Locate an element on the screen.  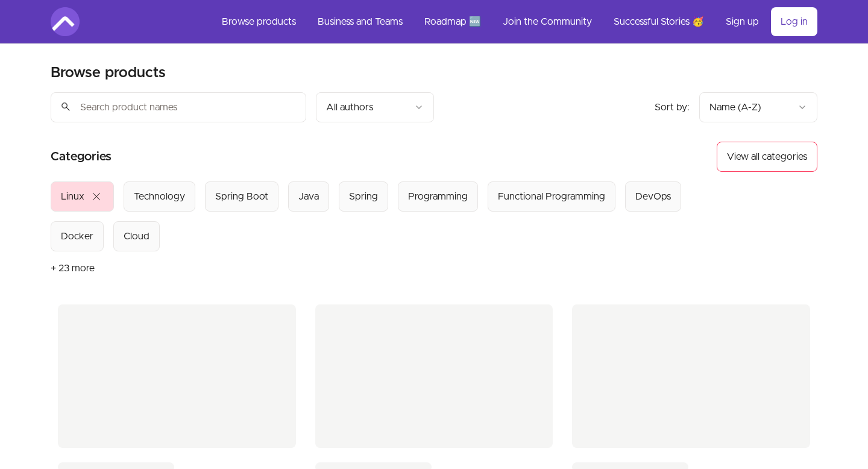
span: search is located at coordinates (66, 107).